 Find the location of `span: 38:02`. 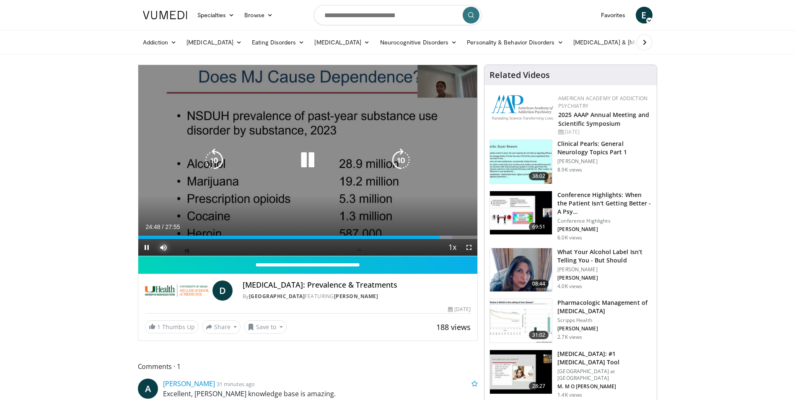

span: 38:02 is located at coordinates (539, 176).